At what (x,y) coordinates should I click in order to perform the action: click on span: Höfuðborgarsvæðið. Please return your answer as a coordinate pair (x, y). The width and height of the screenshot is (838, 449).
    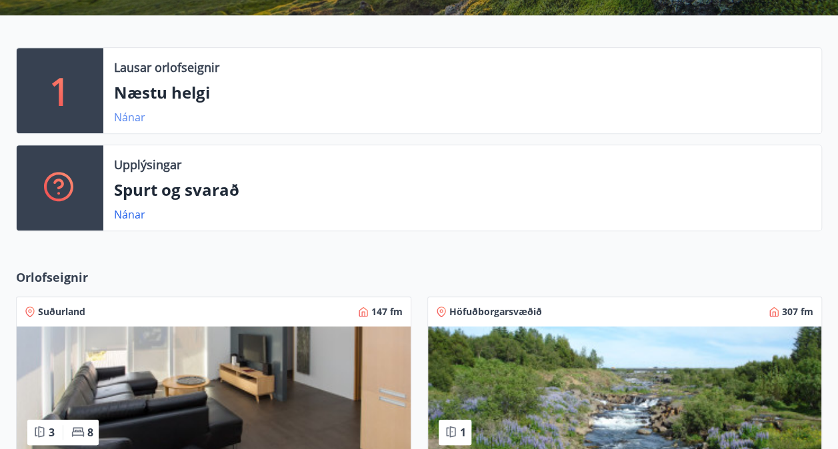
    Looking at the image, I should click on (495, 312).